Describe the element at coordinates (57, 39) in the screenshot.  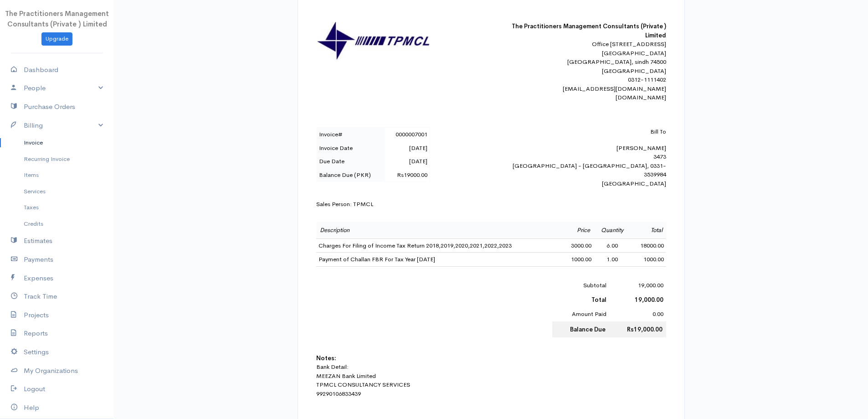
I see `a: Upgrade` at that location.